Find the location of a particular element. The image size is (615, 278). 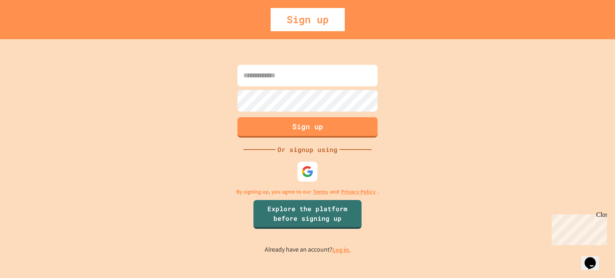

div: Sign up is located at coordinates (307, 20).